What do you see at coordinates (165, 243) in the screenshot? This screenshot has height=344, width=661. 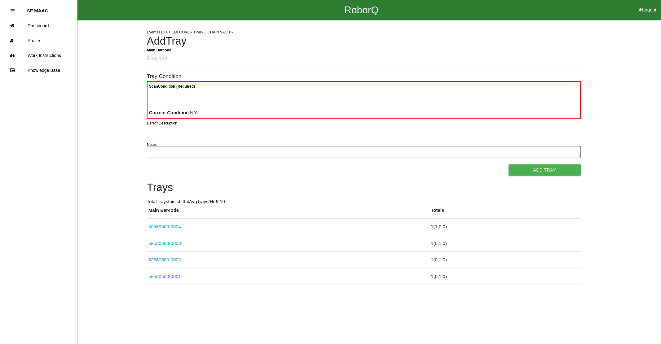 I see `a: 52530500-0003` at bounding box center [165, 243].